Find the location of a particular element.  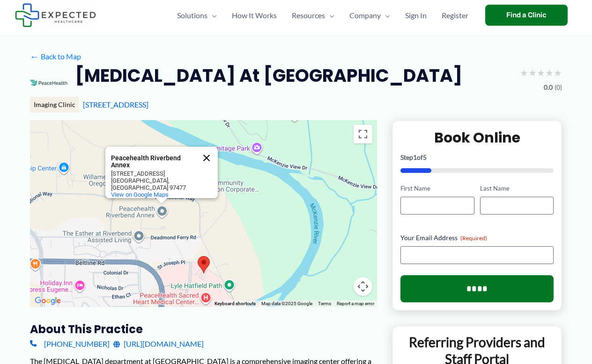

button: Toggle fullscreen view is located at coordinates (363, 135).